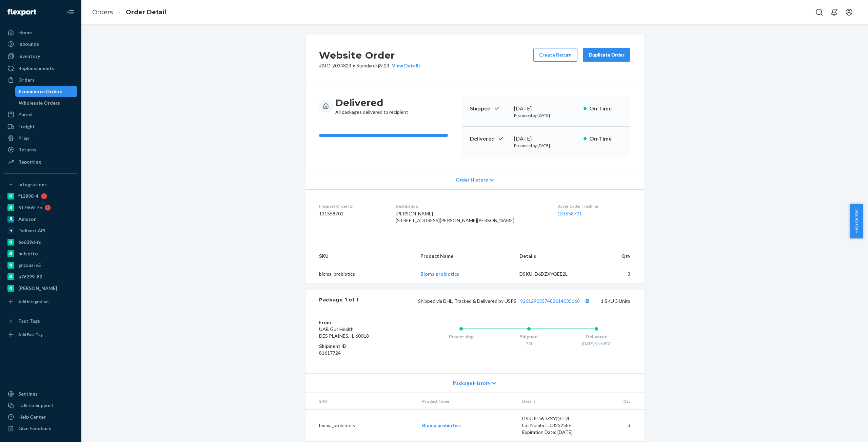 Image resolution: width=868 pixels, height=442 pixels. I want to click on dt: From, so click(360, 323).